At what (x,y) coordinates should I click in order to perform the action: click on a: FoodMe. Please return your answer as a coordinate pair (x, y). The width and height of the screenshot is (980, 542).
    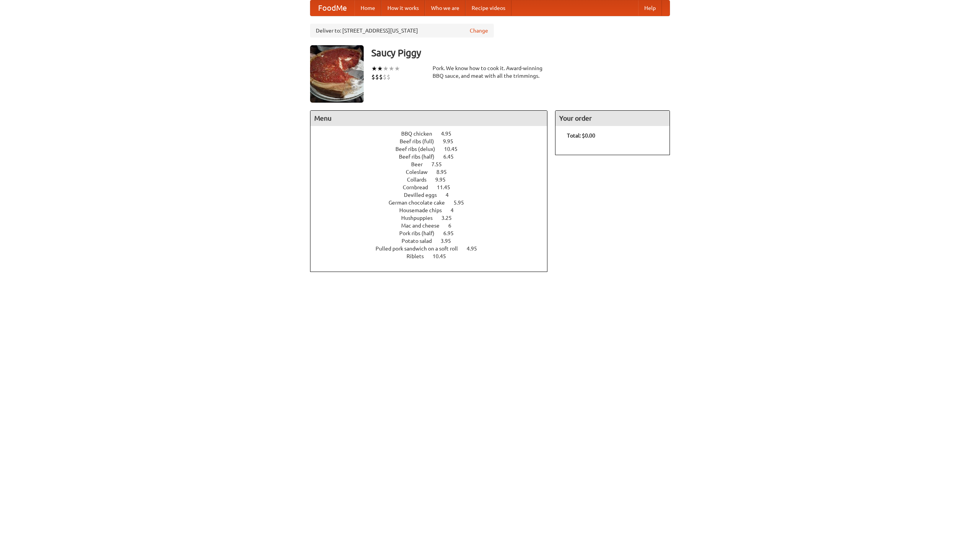
    Looking at the image, I should click on (332, 8).